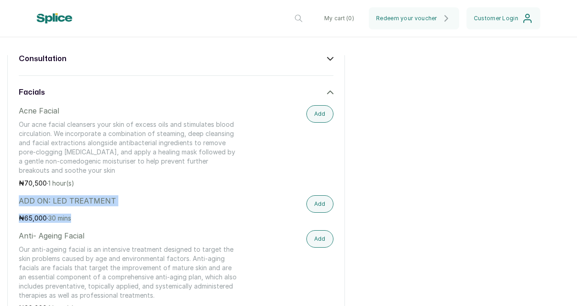 The width and height of the screenshot is (577, 306). What do you see at coordinates (60, 218) in the screenshot?
I see `span: 30 mins` at bounding box center [60, 218].